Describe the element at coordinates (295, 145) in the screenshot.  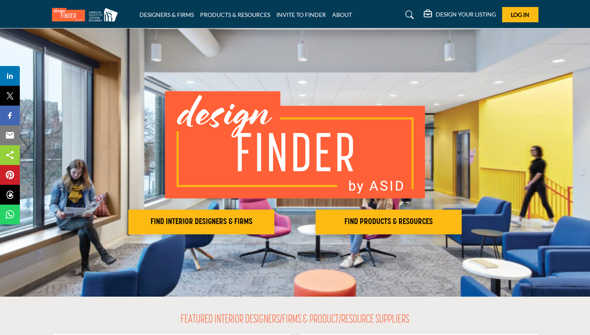
I see `img: image` at that location.